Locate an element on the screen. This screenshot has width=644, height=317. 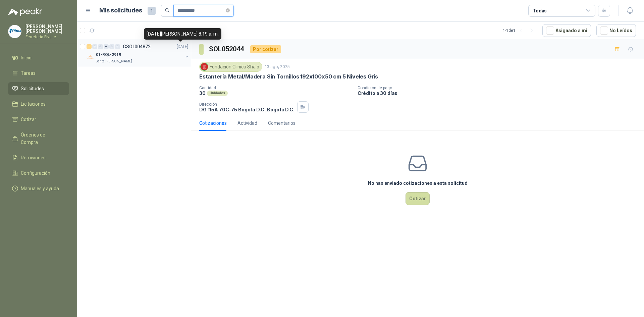
p: Ferreteria Fivalle is located at coordinates (47, 37).